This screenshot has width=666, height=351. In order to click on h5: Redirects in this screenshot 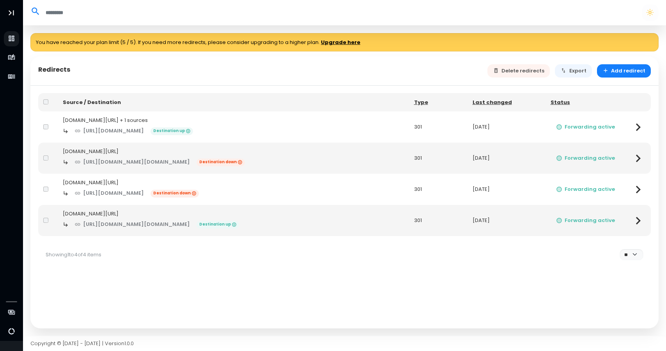, I will do `click(54, 70)`.